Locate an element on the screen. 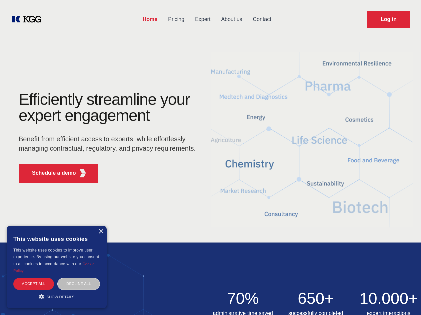 This screenshot has height=315, width=421. p: Schedule a demo is located at coordinates (54, 173).